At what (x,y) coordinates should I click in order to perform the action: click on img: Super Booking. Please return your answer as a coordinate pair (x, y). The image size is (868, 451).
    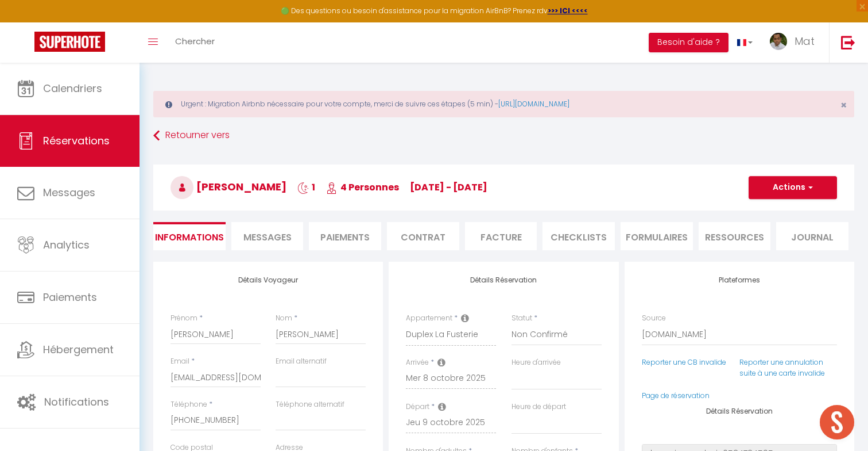
    Looking at the image, I should click on (70, 41).